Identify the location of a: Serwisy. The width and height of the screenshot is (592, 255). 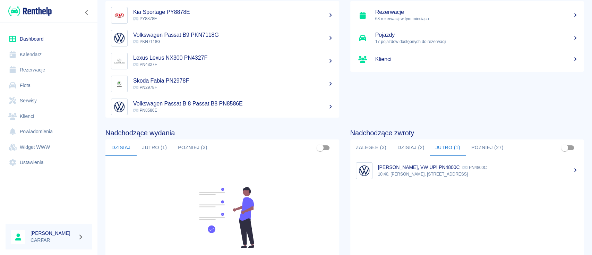
(49, 101).